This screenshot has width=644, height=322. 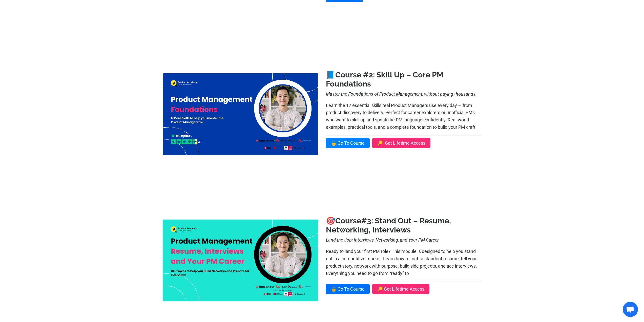 I want to click on p: Ready to land your first PM role? This module is designed to help you stand out in a competitive ..., so click(x=404, y=262).